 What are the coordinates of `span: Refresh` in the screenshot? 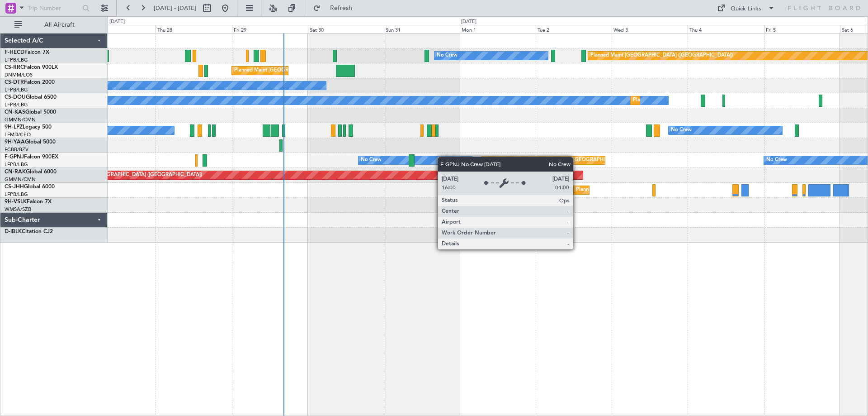 It's located at (342, 8).